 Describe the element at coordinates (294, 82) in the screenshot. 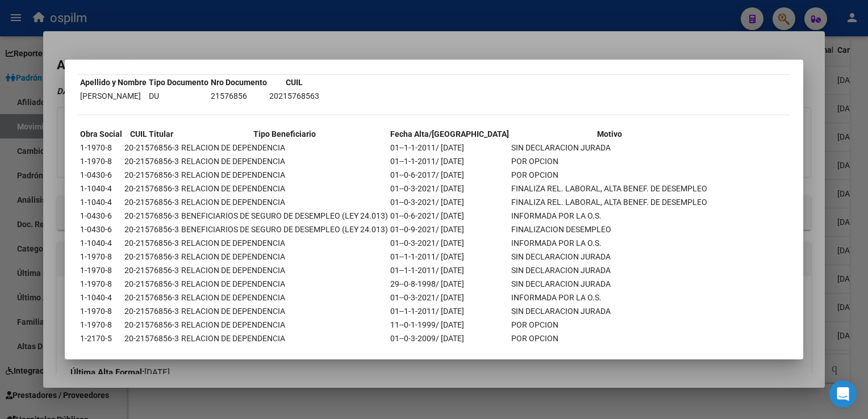

I see `th: CUIL` at that location.